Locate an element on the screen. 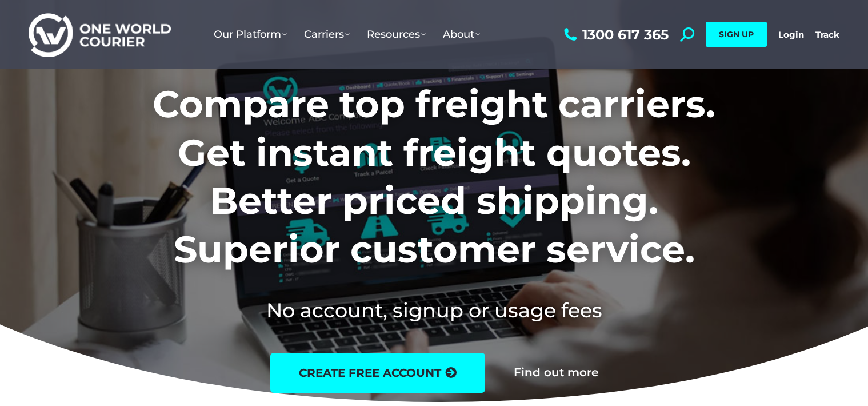 The height and width of the screenshot is (406, 868). h2: No account, signup or usage fees is located at coordinates (434, 309).